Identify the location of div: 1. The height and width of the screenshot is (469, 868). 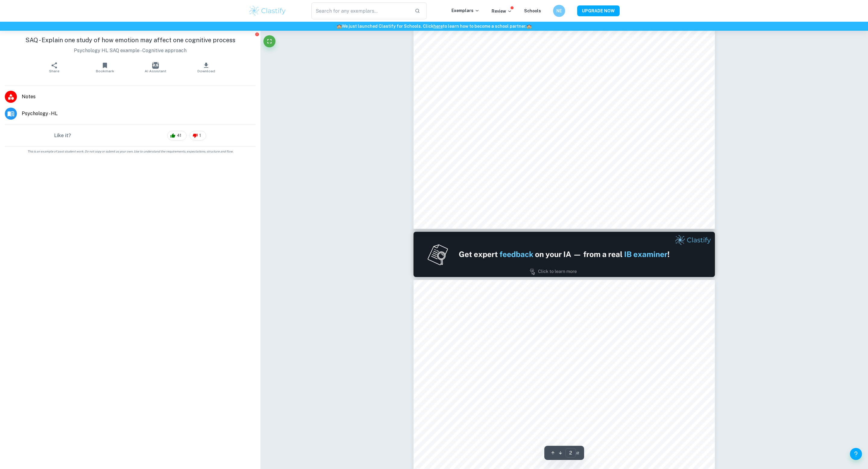
(197, 136).